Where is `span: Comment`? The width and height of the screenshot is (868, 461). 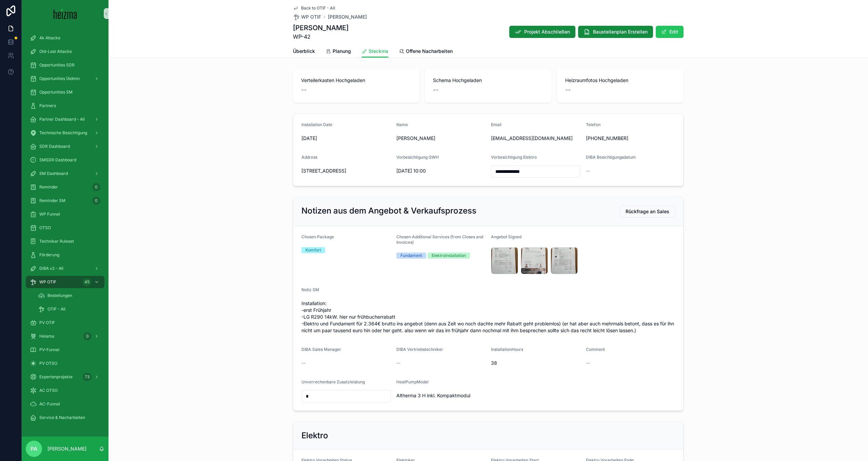
span: Comment is located at coordinates (596, 349).